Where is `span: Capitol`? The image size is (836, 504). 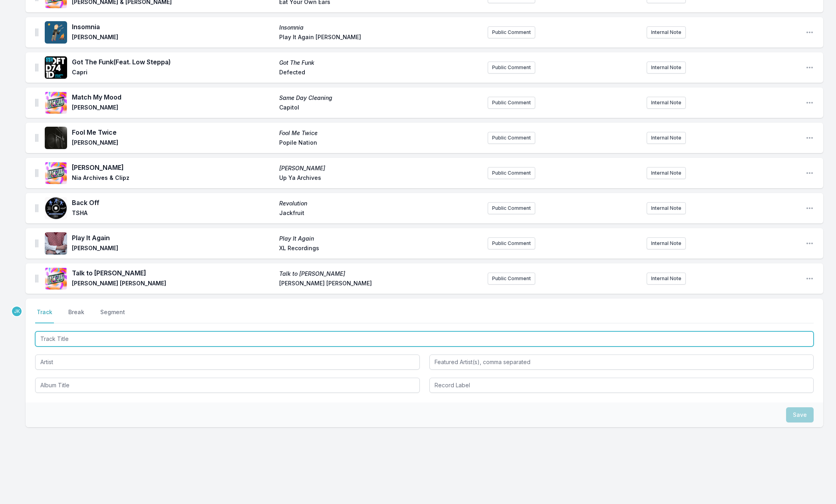
span: Capitol is located at coordinates (380, 108).